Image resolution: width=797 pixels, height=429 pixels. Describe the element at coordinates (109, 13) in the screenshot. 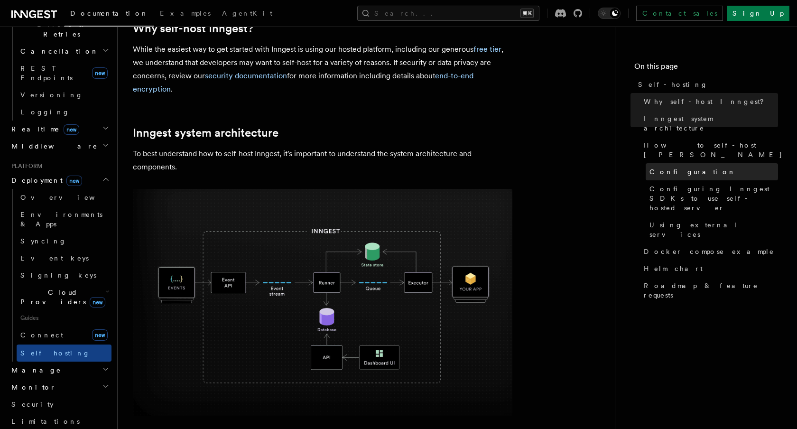

I see `span: Documentation` at that location.